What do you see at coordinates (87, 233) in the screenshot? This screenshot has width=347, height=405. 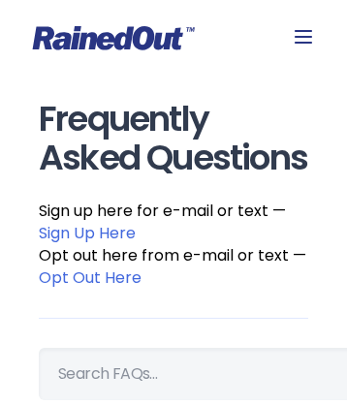 I see `a: Sign Up Here` at bounding box center [87, 233].